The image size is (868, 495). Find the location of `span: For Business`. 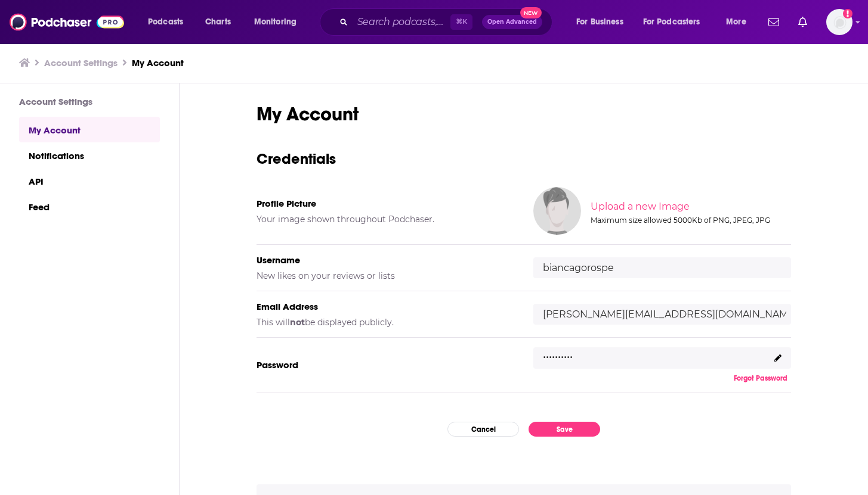

span: For Business is located at coordinates (600, 22).